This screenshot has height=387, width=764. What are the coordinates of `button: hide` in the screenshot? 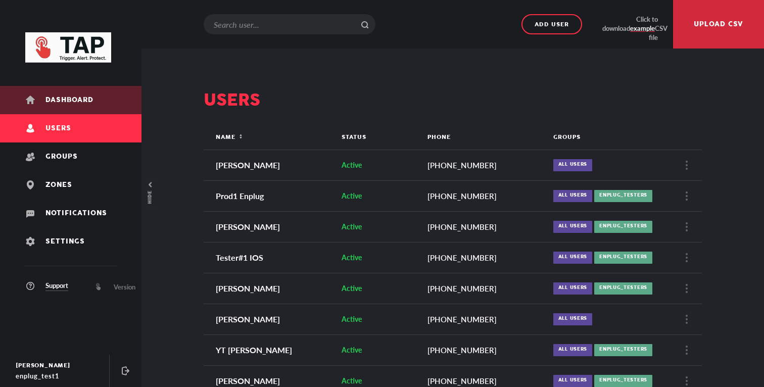 It's located at (151, 193).